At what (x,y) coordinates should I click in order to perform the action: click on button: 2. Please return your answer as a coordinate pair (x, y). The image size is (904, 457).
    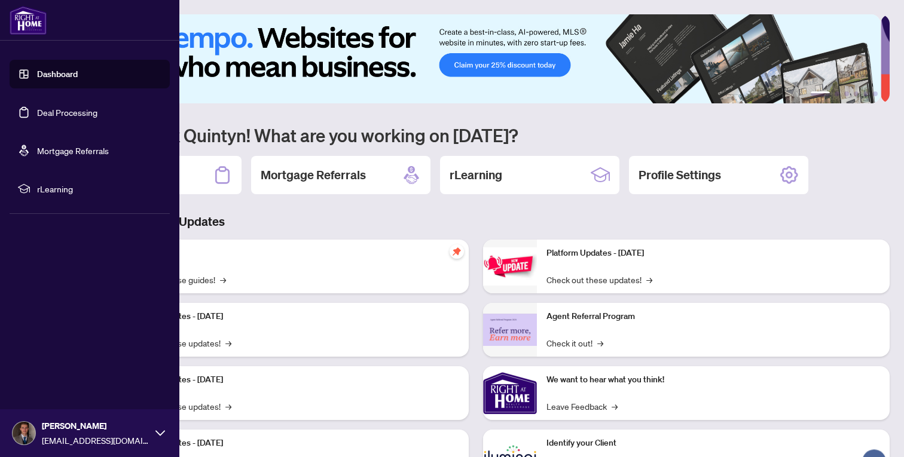
    Looking at the image, I should click on (837, 94).